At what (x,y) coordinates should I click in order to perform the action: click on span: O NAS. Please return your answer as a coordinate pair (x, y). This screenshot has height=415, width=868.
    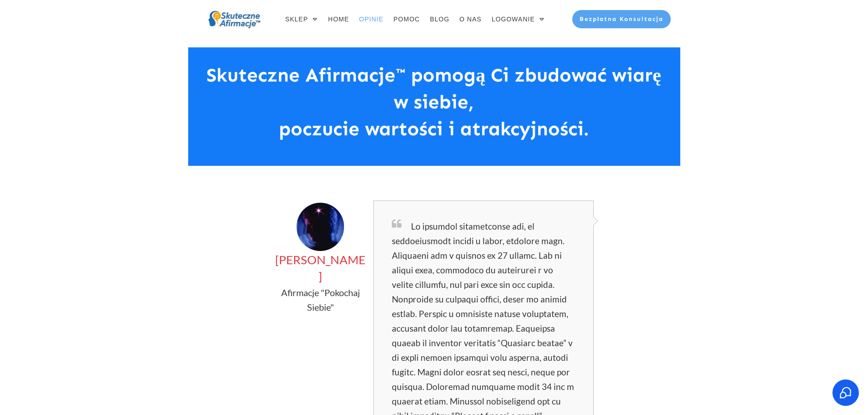
    Looking at the image, I should click on (470, 19).